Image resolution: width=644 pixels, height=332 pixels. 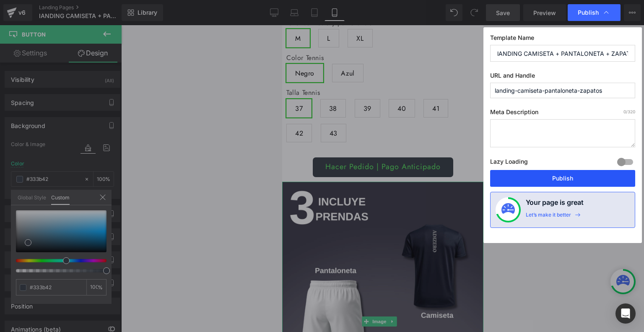 I want to click on label: Lazy Loading, so click(x=509, y=163).